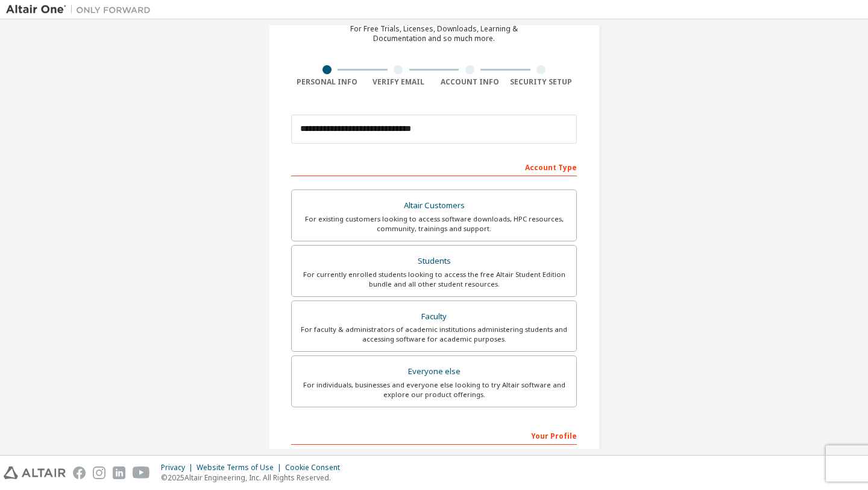 This screenshot has width=868, height=490. I want to click on p: © 2025 Altair Engineering, Inc. All Rights Reserved., so click(254, 477).